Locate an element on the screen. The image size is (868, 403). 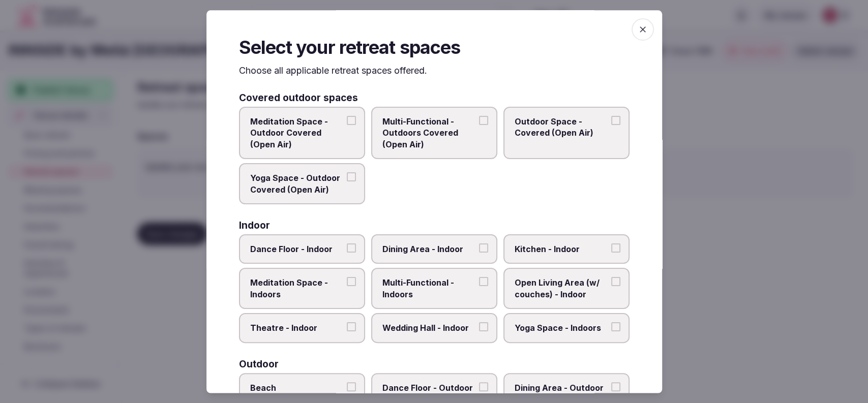
h2: Select your retreat spaces is located at coordinates (434, 47).